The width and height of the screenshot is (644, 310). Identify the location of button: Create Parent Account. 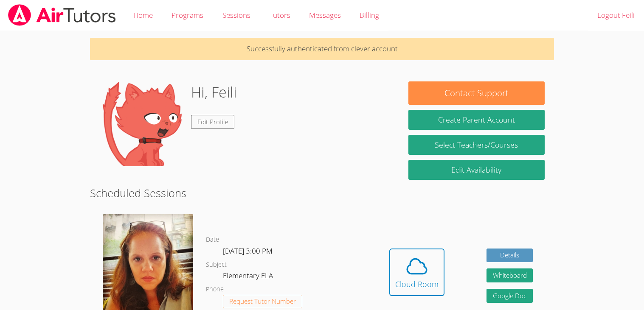
(476, 120).